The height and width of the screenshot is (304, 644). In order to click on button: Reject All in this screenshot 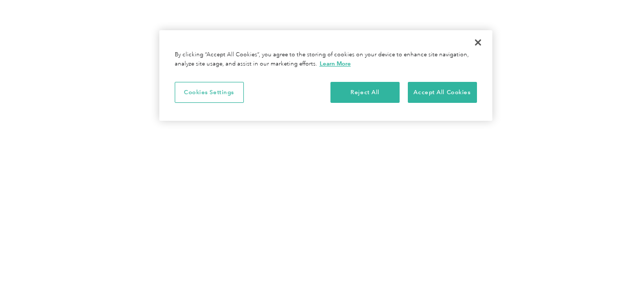, I will do `click(365, 93)`.